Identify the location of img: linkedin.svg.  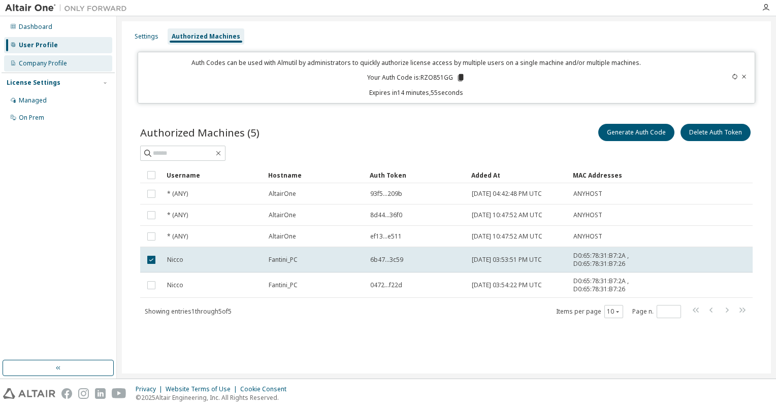
(100, 394).